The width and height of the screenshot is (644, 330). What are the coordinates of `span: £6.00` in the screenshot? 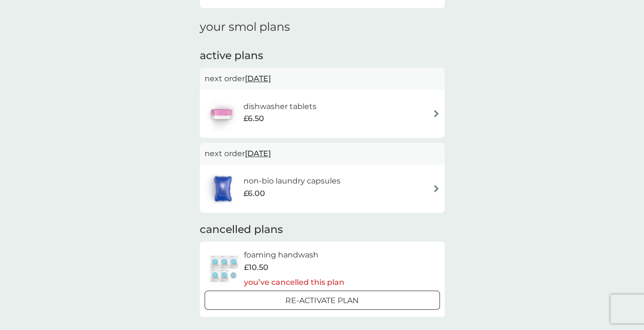 It's located at (254, 194).